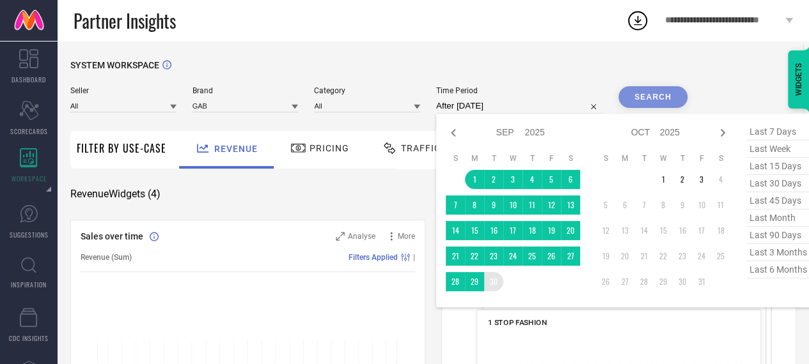 The height and width of the screenshot is (364, 809). I want to click on span: Sales over time, so click(112, 237).